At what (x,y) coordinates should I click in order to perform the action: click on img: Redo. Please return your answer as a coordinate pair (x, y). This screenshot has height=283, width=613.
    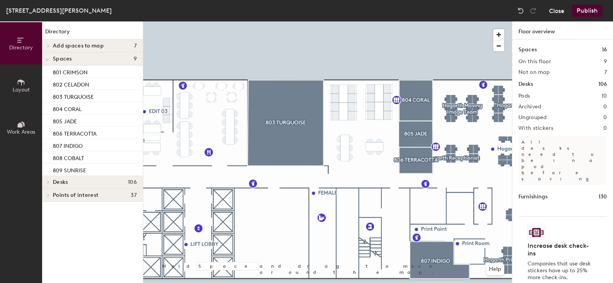
    Looking at the image, I should click on (533, 11).